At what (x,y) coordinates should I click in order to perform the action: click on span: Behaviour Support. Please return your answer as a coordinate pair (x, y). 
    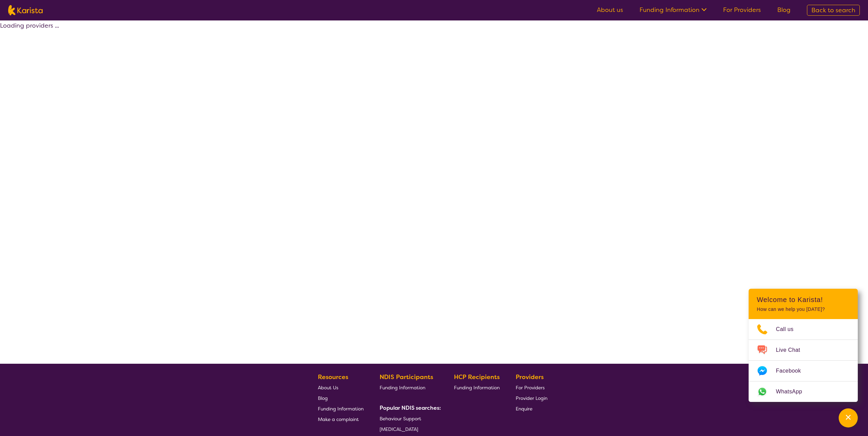
    Looking at the image, I should click on (401, 419).